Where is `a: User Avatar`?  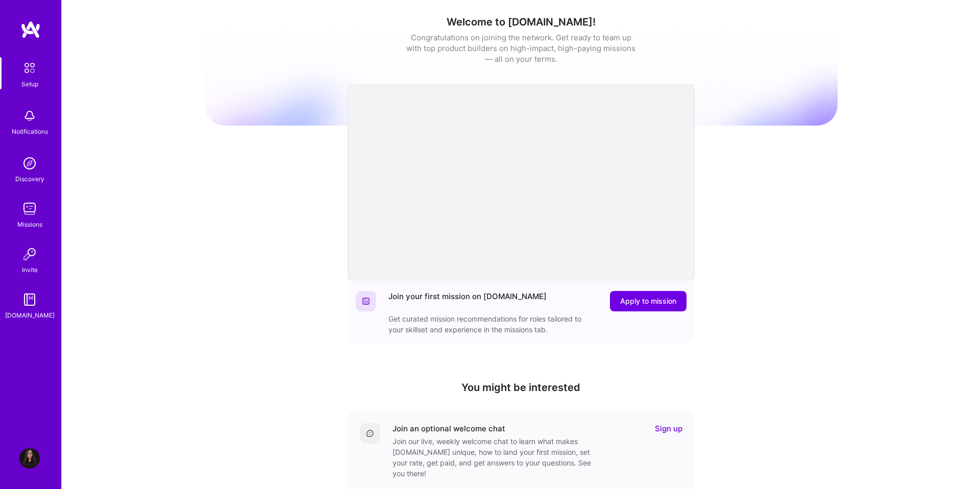 a: User Avatar is located at coordinates (30, 458).